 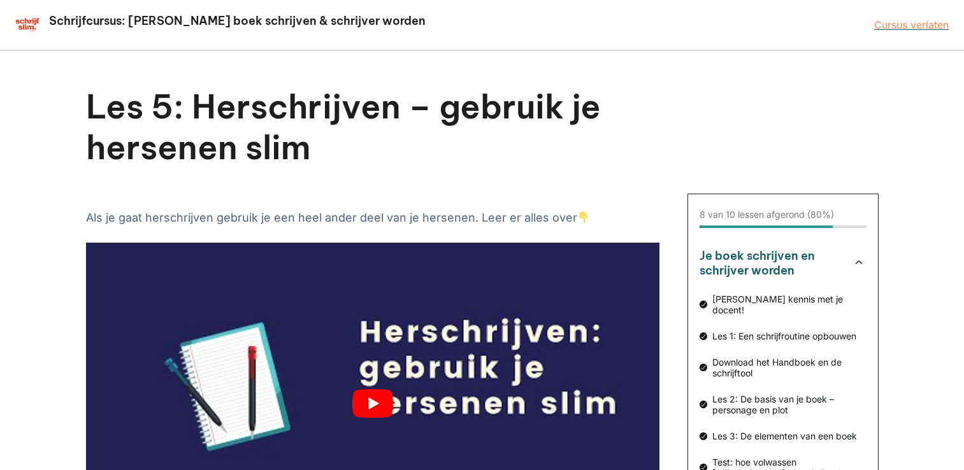 I want to click on div: 8 van 10 lessen afgerond (80%), so click(x=767, y=215).